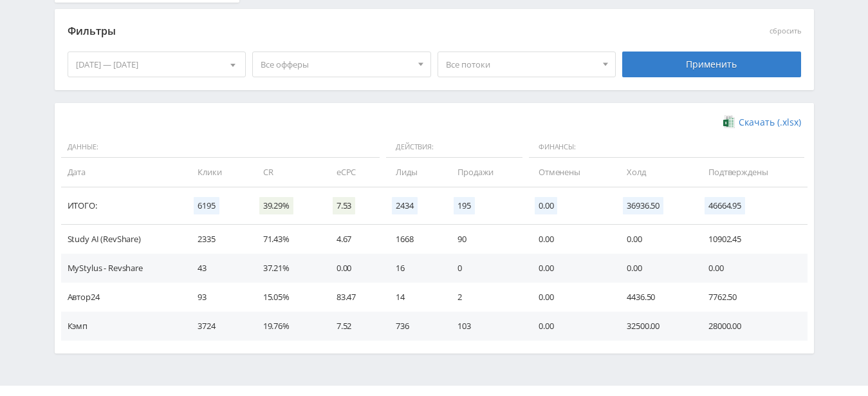 The height and width of the screenshot is (396, 868). I want to click on td: 4436.50, so click(654, 297).